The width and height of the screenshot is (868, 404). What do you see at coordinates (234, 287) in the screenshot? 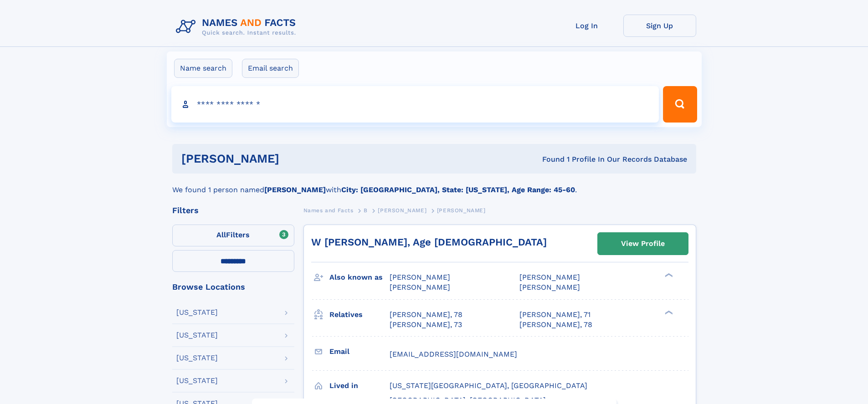
I see `div: Browse Locations` at bounding box center [234, 287].